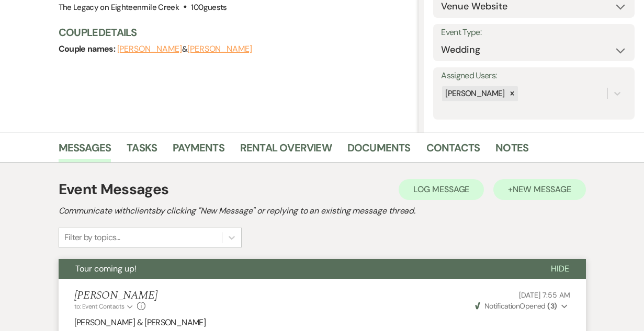 The width and height of the screenshot is (644, 331). Describe the element at coordinates (322, 211) in the screenshot. I see `h2: Communicate with clients by clicking "New Message" or replying to an existing message thread.` at that location.